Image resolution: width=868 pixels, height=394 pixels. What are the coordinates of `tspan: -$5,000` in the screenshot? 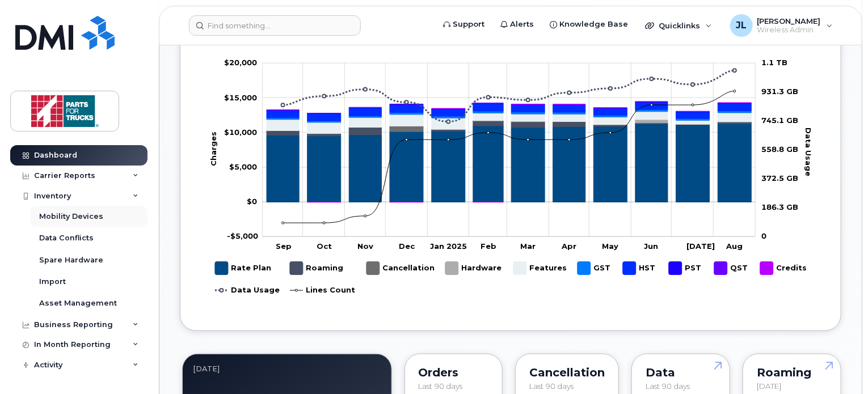 It's located at (242, 236).